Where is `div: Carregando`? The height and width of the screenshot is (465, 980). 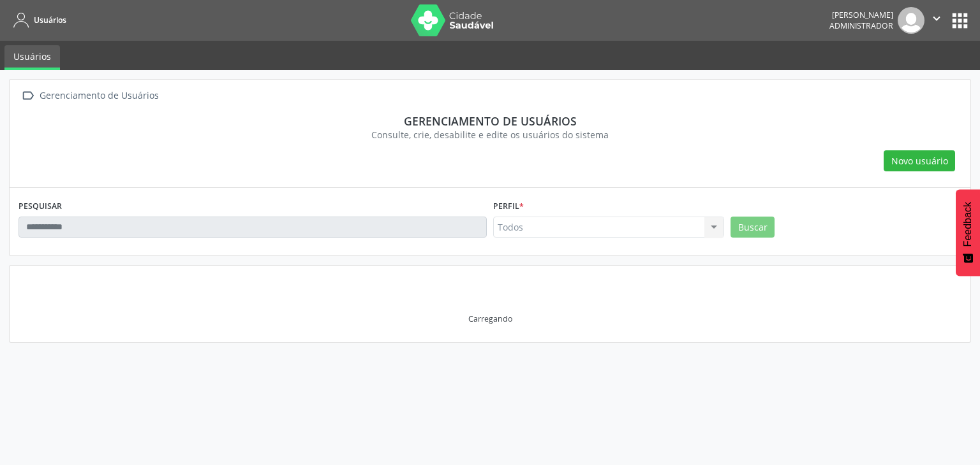
div: Carregando is located at coordinates (490, 319).